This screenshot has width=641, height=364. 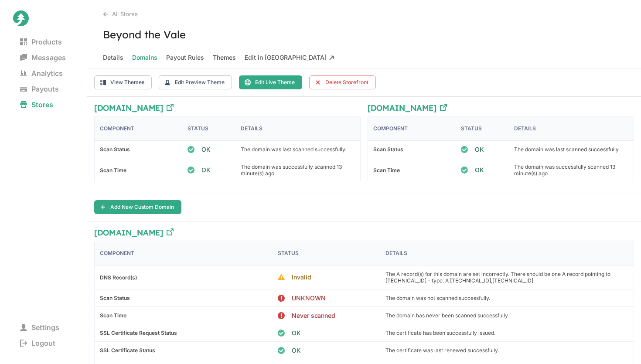 I want to click on span: Invalid, so click(x=301, y=277).